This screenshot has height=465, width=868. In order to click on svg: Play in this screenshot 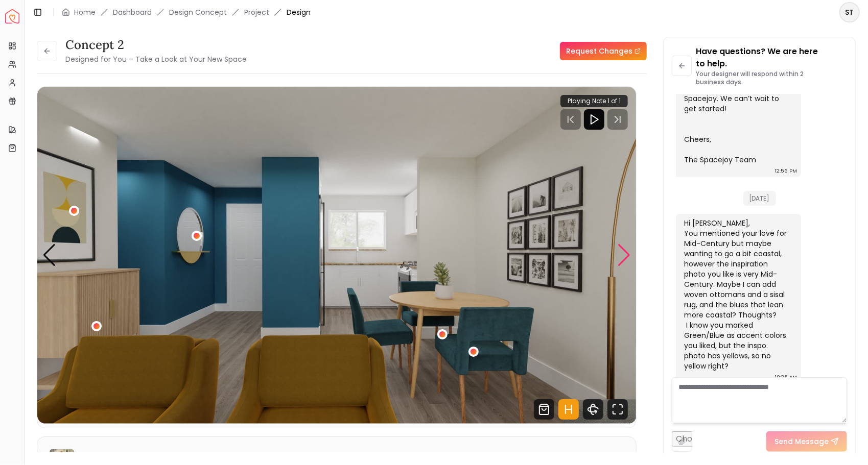, I will do `click(594, 120)`.